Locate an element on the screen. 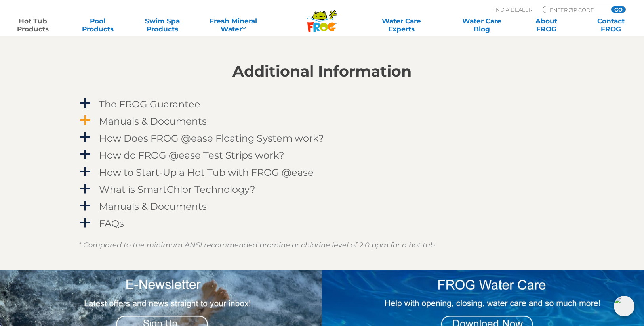 This screenshot has width=644, height=326. a: a How do FROG @ease Test Strips work? is located at coordinates (322, 155).